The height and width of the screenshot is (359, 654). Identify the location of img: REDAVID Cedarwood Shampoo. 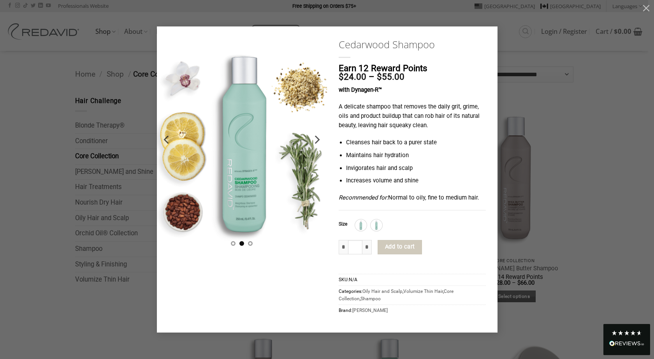
(242, 140).